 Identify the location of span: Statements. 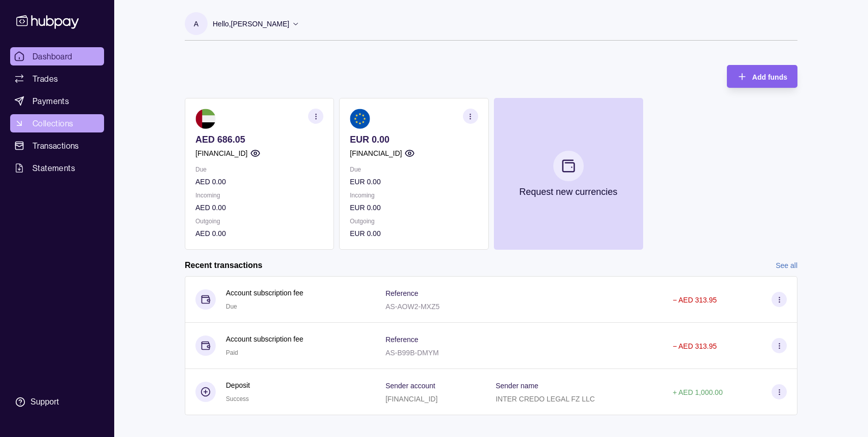
(54, 168).